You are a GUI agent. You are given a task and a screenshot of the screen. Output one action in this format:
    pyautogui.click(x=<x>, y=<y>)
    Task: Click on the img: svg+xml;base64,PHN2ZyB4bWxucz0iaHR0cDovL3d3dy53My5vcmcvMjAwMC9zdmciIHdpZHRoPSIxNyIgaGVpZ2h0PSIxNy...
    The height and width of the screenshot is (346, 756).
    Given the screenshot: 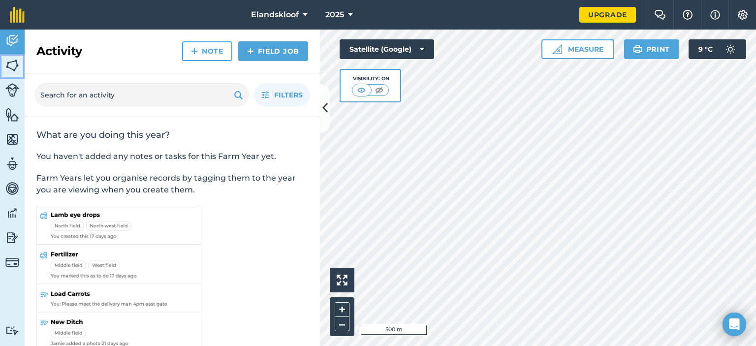 What is the action you would take?
    pyautogui.click(x=715, y=15)
    